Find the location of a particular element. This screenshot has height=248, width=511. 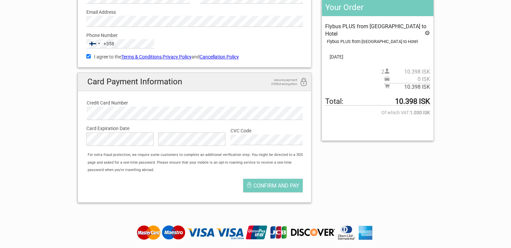

button: Confirm and pay is located at coordinates (273, 185).